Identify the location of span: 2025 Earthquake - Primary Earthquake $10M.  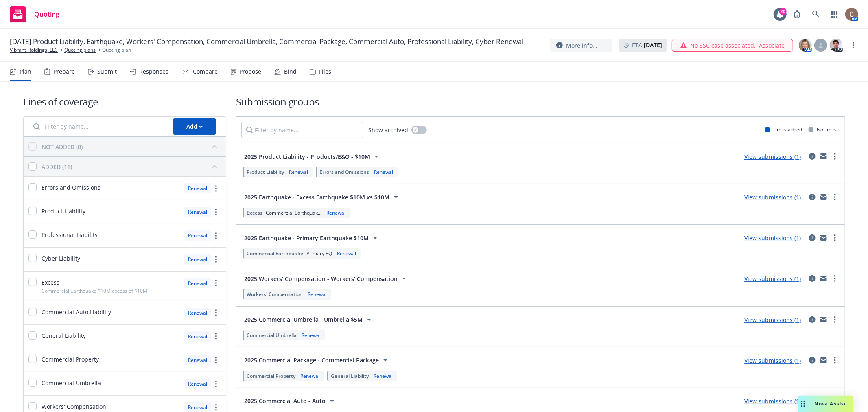
(307, 238).